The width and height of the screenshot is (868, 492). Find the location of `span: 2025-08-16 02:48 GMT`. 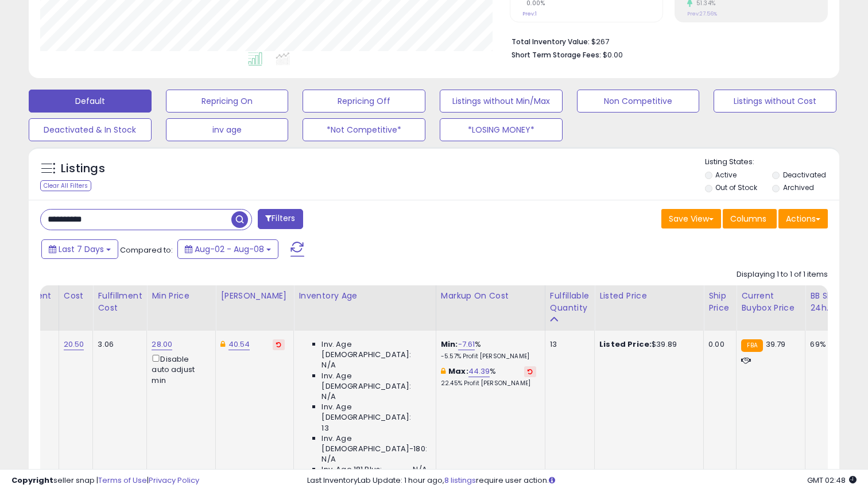

span: 2025-08-16 02:48 GMT is located at coordinates (832, 480).